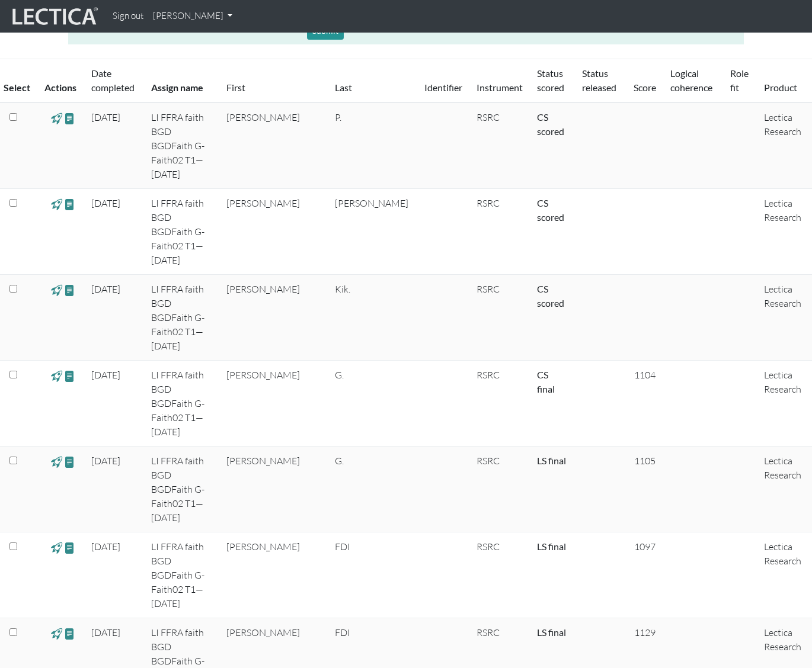  Describe the element at coordinates (236, 87) in the screenshot. I see `a: First` at that location.